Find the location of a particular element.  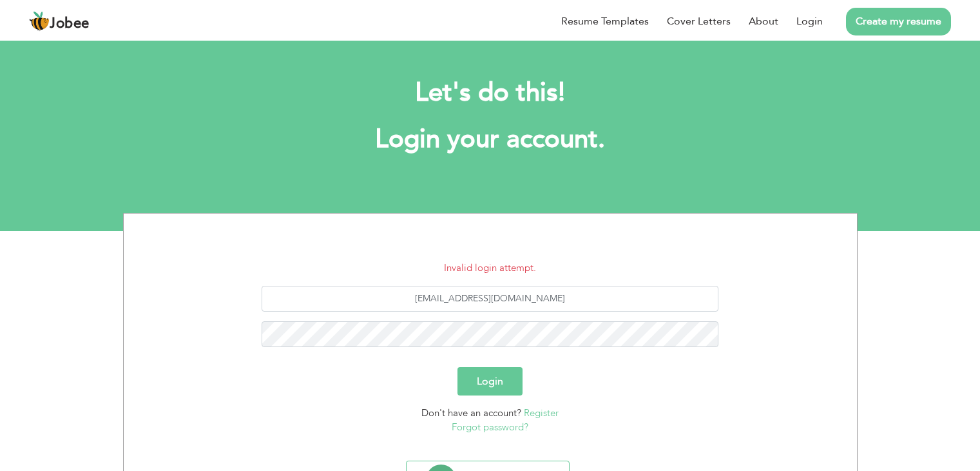

a: Cover Letters is located at coordinates (699, 21).